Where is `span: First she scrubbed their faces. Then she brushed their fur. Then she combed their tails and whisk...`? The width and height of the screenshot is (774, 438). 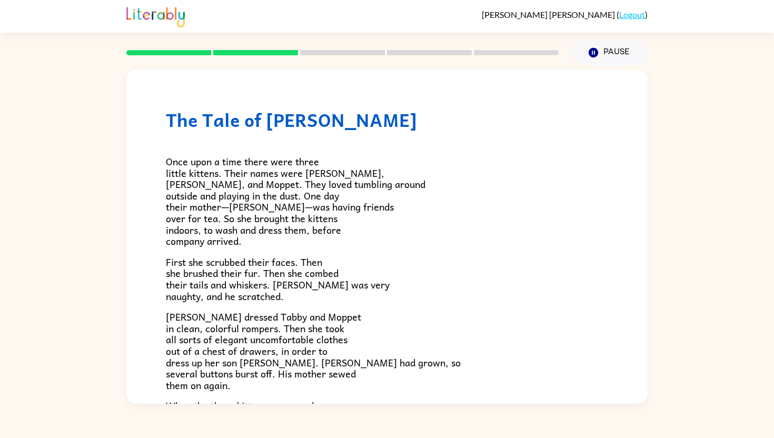
span: First she scrubbed their faces. Then she brushed their fur. Then she combed their tails and whisk... is located at coordinates (278, 279).